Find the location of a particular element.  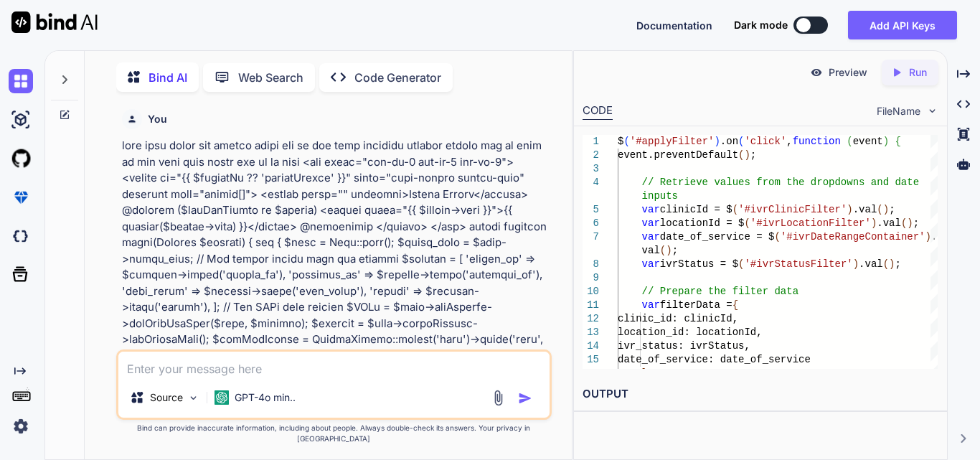

span: '#ivrDateRangeContainer' is located at coordinates (853, 237).